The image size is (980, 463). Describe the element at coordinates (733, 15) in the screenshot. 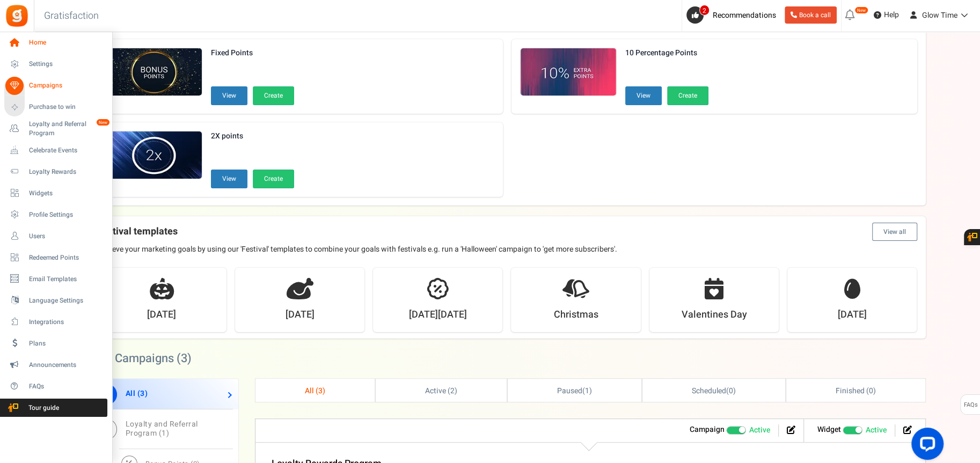

I see `a: 2 Recommendations` at that location.